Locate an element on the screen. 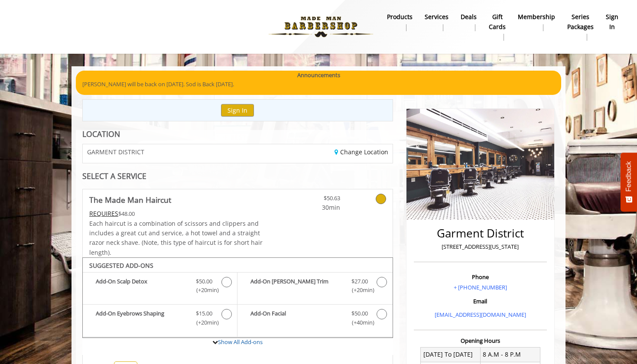 The image size is (637, 364). h3: Email is located at coordinates (480, 301).